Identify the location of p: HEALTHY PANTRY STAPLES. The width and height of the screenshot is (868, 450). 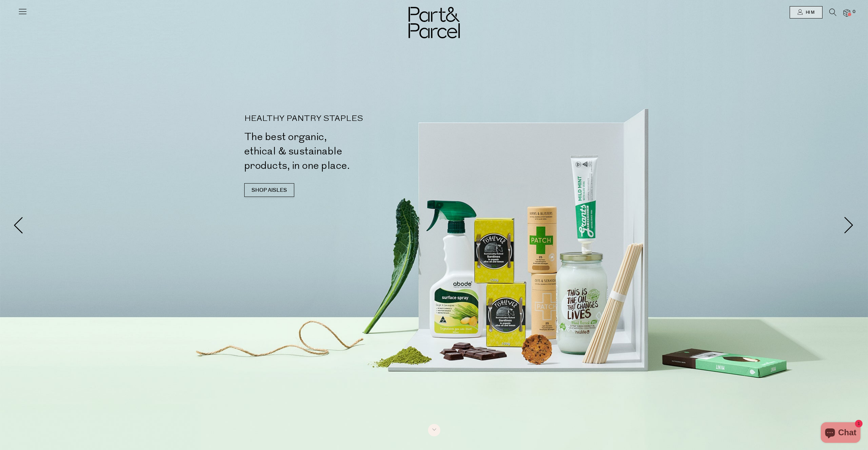
(341, 119).